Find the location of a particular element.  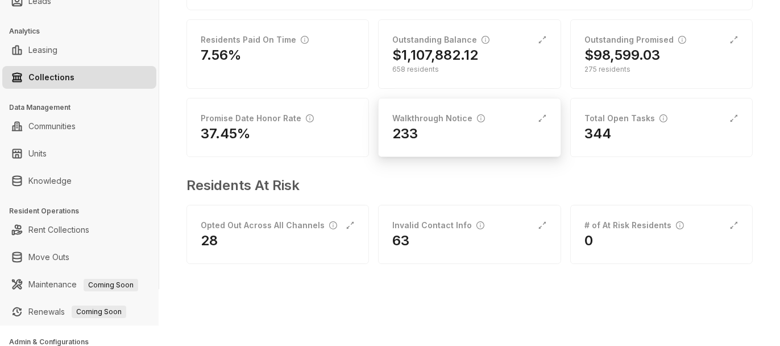

h2: 233 is located at coordinates (405, 134).